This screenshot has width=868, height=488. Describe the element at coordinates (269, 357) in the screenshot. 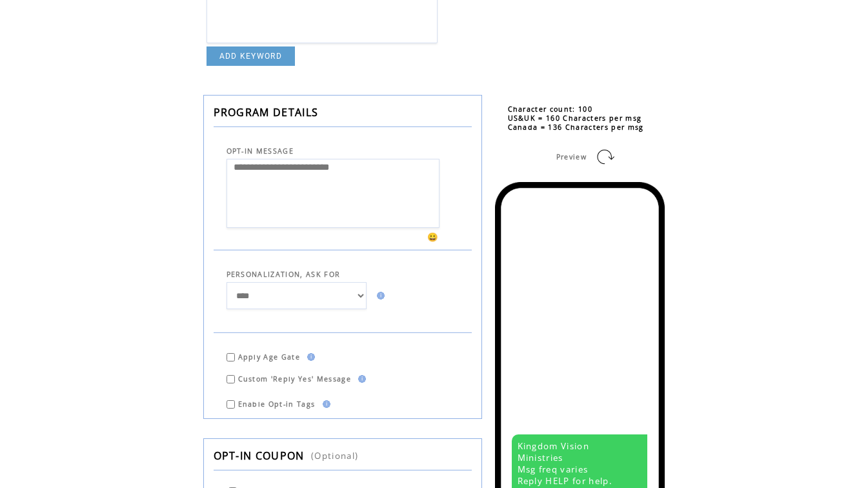

I see `span: Apply Age Gate` at that location.